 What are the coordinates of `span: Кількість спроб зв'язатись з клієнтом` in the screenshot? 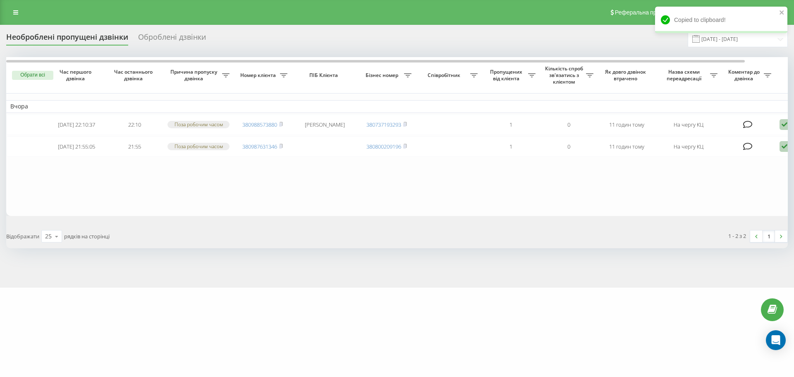 It's located at (565, 75).